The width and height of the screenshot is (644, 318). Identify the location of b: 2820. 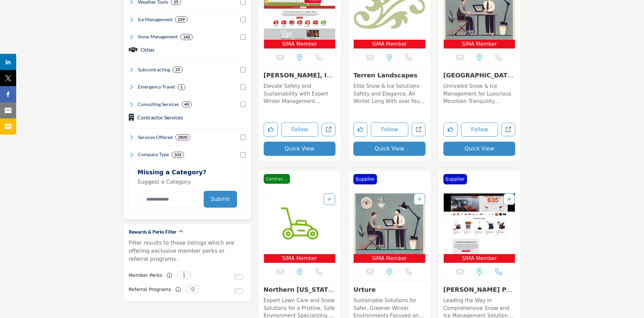
(183, 137).